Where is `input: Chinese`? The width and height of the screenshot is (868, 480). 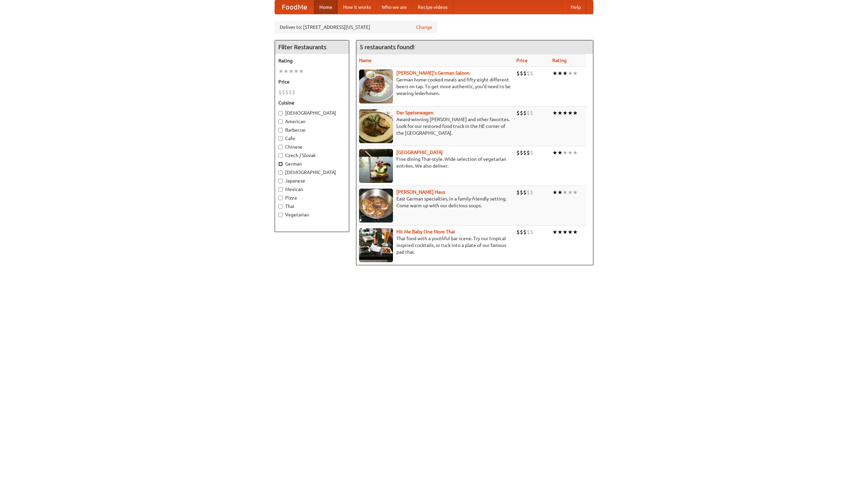 input: Chinese is located at coordinates (280, 147).